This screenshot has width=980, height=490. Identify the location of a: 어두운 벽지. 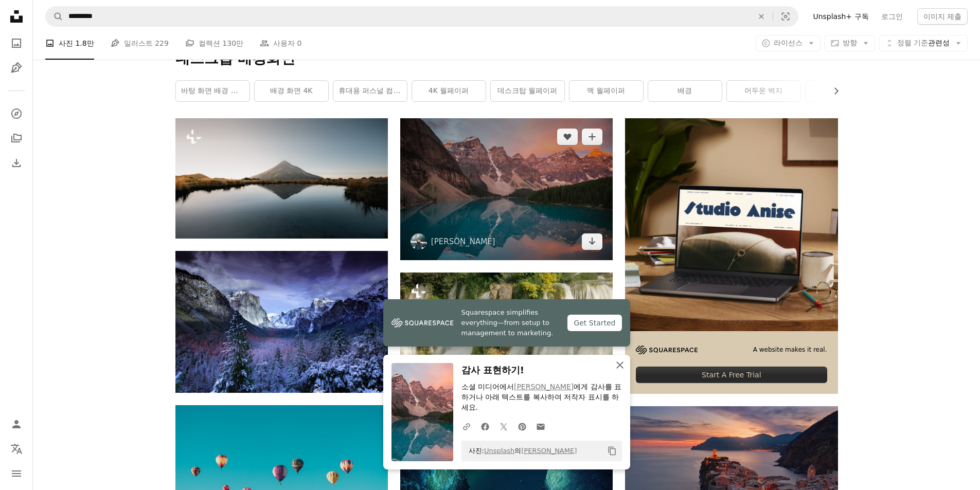
(763, 91).